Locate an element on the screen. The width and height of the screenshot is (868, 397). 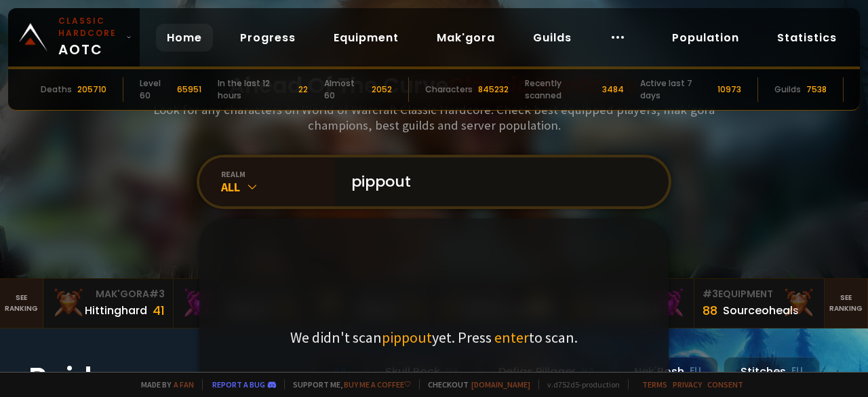
a: Home is located at coordinates (184, 37).